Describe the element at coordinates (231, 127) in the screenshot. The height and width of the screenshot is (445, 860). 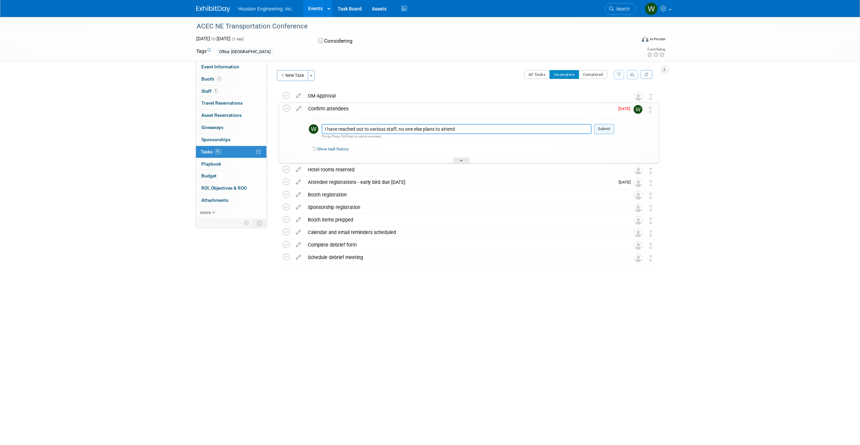
I see `a: Giveaways` at that location.